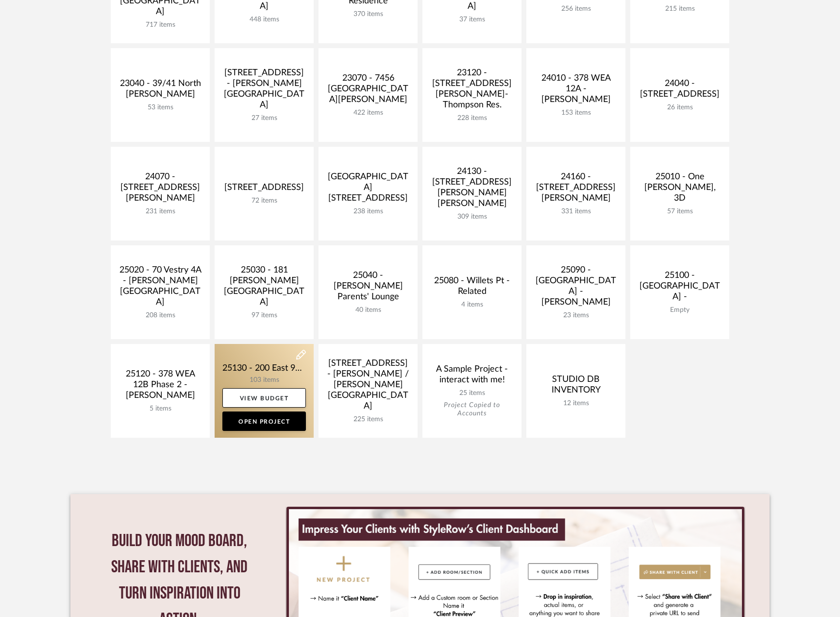  What do you see at coordinates (472, 410) in the screenshot?
I see `div: Project Copied to Accounts` at bounding box center [472, 410].